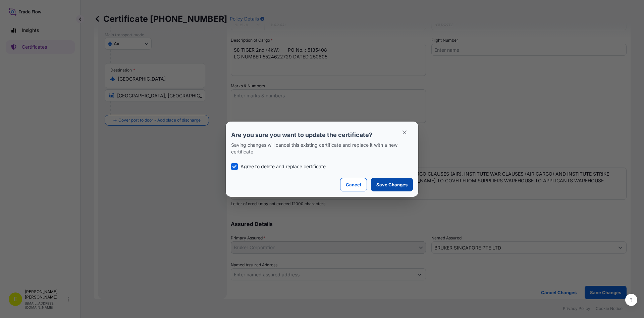 This screenshot has width=644, height=318. Describe the element at coordinates (353, 185) in the screenshot. I see `p: Cancel` at that location.